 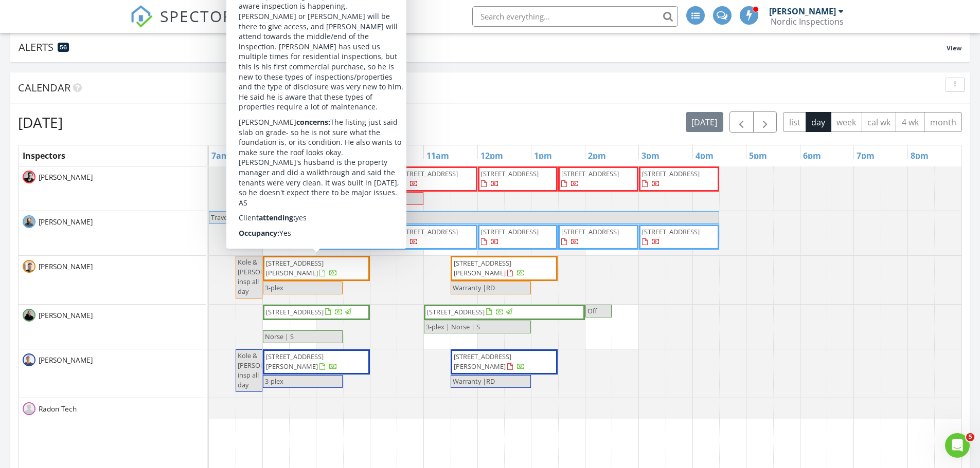 What do you see at coordinates (575, 16) in the screenshot?
I see `input: Search everything...` at bounding box center [575, 16].